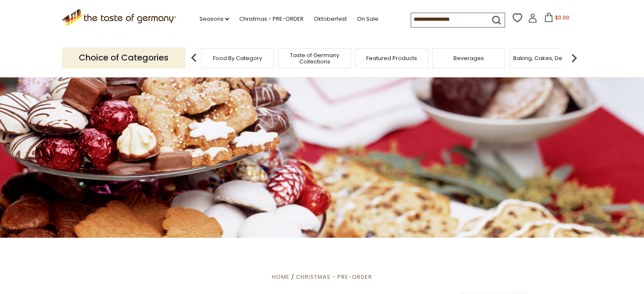 The width and height of the screenshot is (644, 294). Describe the element at coordinates (124, 58) in the screenshot. I see `p: Choice of Categories` at that location.